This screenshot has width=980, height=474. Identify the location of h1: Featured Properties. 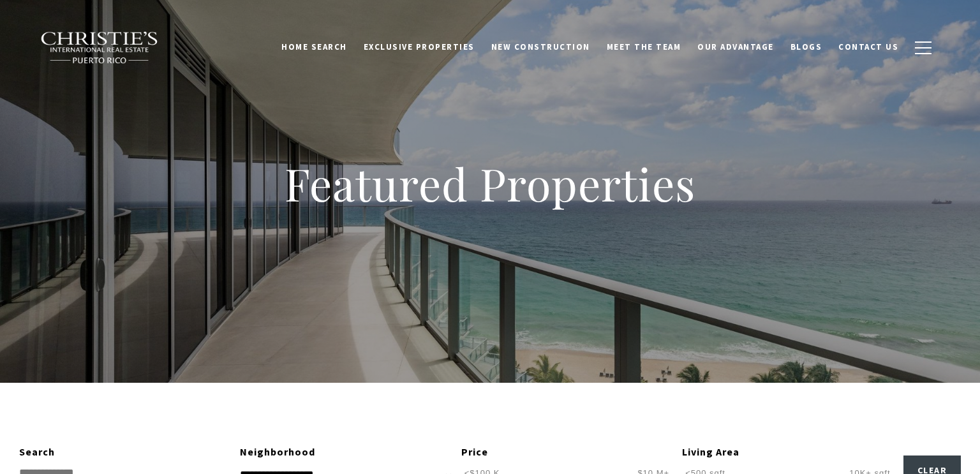
(490, 184).